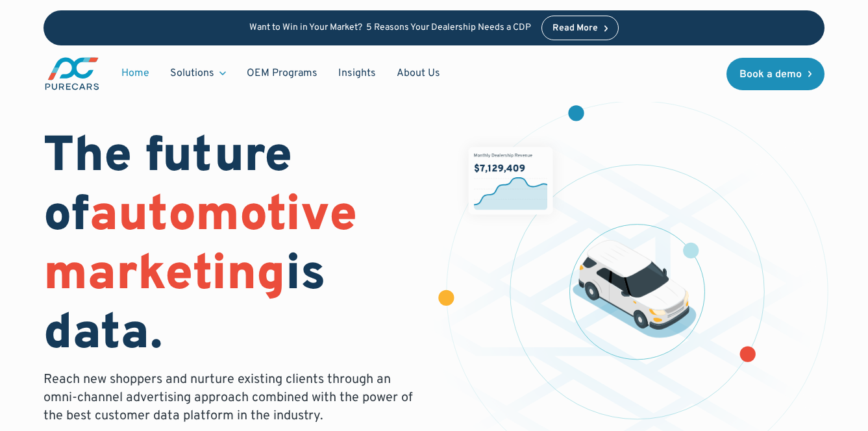  Describe the element at coordinates (580, 28) in the screenshot. I see `a: Read More` at that location.